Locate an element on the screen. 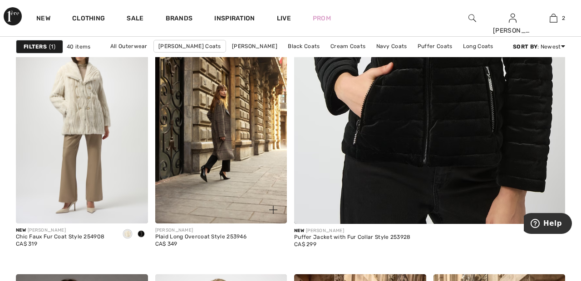  a: Black Coats is located at coordinates (304, 46).